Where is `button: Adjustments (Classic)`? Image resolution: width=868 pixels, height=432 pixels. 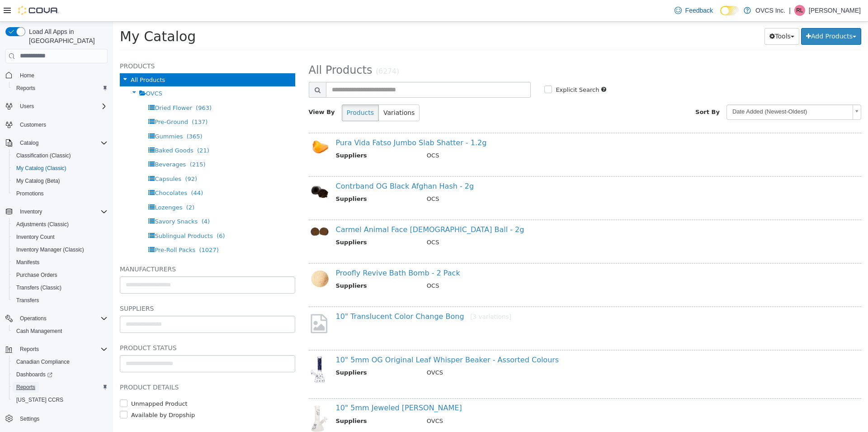 button: Adjustments (Classic) is located at coordinates (60, 224).